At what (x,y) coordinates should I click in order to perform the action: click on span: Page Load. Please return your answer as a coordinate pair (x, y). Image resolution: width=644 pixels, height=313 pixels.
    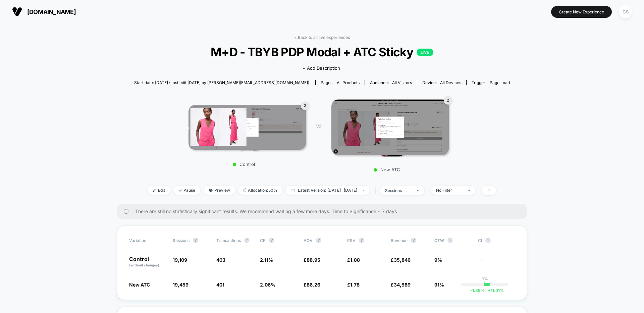
    Looking at the image, I should click on (500, 83).